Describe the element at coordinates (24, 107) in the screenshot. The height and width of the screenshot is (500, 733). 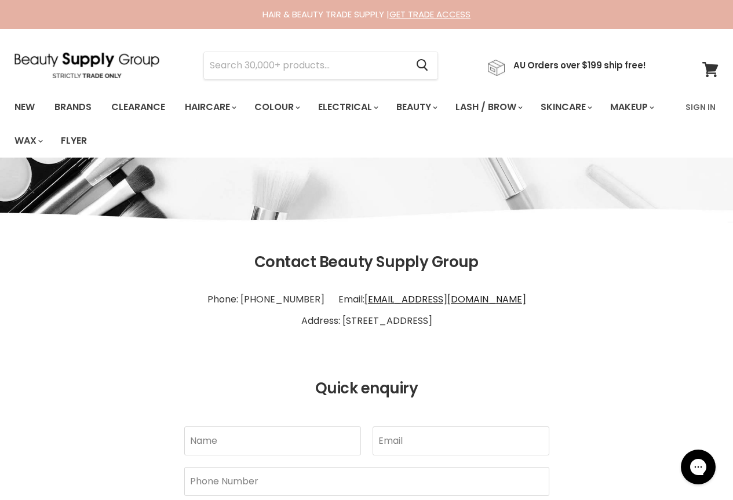
I see `a: New` at that location.